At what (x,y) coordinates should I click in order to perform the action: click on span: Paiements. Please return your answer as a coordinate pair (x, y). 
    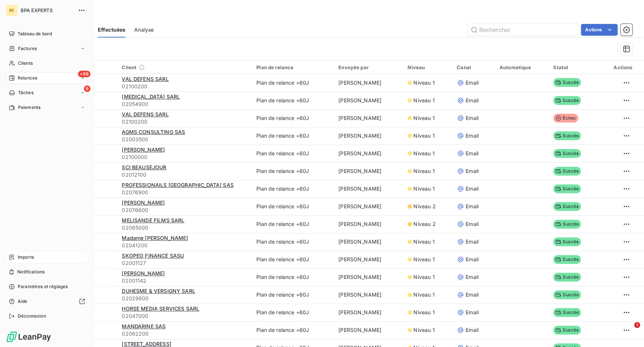
    Looking at the image, I should click on (29, 107).